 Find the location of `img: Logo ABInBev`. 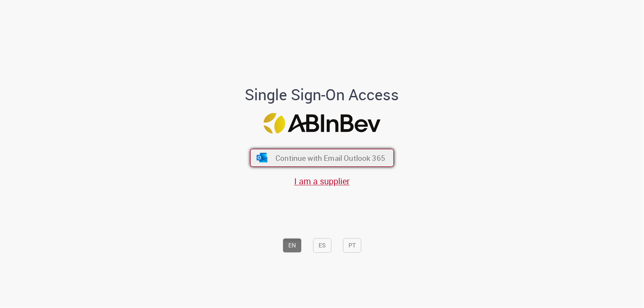

img: Logo ABInBev is located at coordinates (322, 123).